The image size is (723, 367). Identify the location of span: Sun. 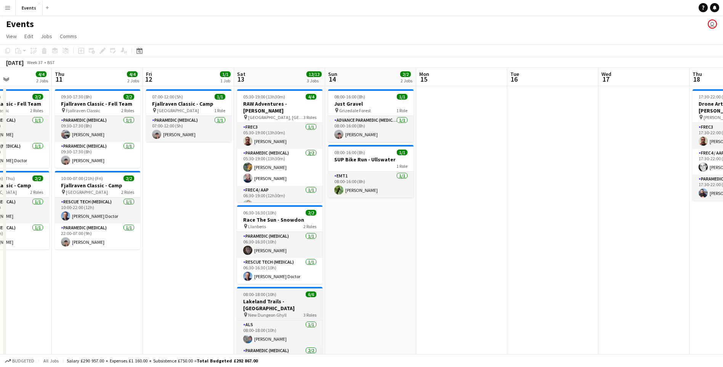
(333, 74).